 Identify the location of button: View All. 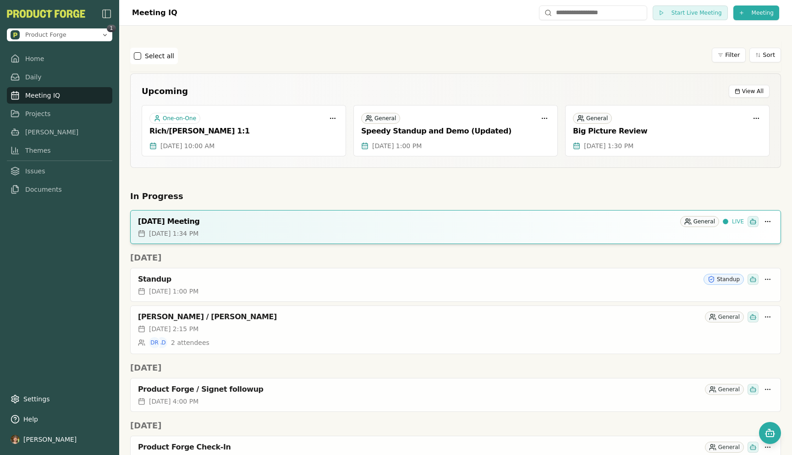
(749, 91).